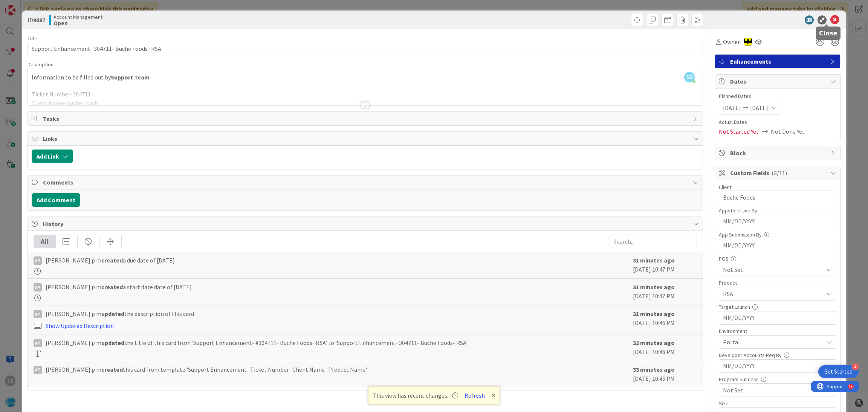  Describe the element at coordinates (56, 200) in the screenshot. I see `button: Add Comment` at that location.